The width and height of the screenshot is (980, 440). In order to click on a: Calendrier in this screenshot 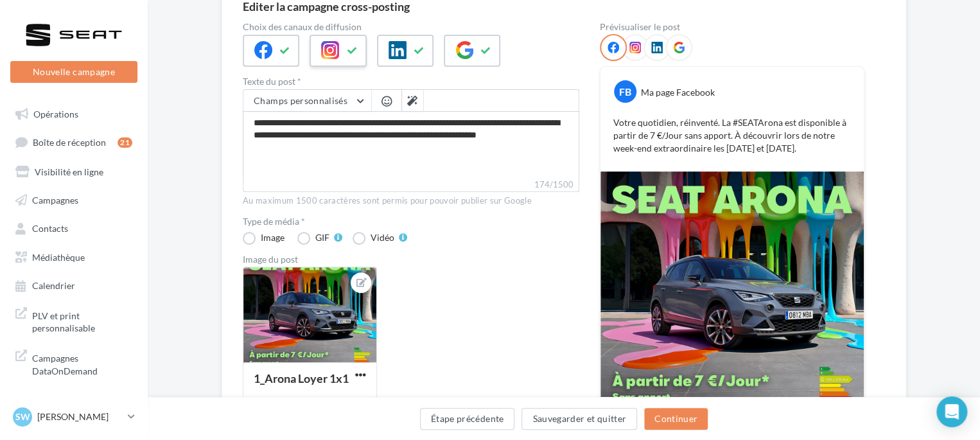, I will do `click(74, 285)`.